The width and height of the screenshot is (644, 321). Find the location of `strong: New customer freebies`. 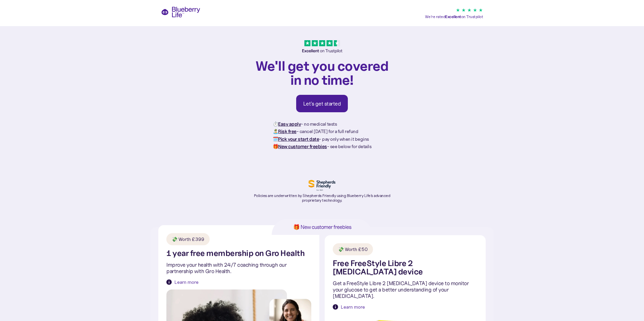

strong: New customer freebies is located at coordinates (303, 146).